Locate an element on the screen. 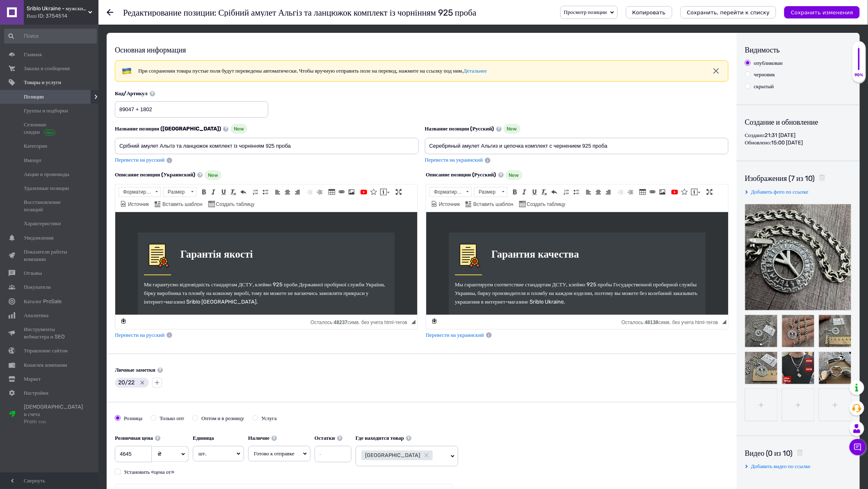 The image size is (868, 489). a: Создать таблицу is located at coordinates (232, 204).